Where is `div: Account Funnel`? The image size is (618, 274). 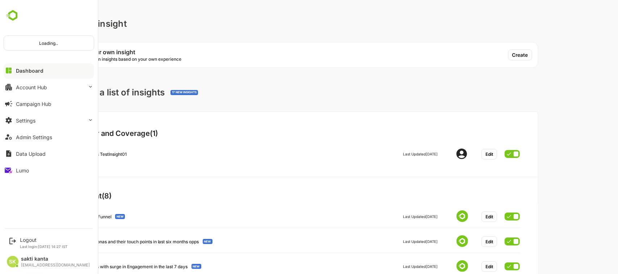 div: Account Funnel is located at coordinates (152, 217).